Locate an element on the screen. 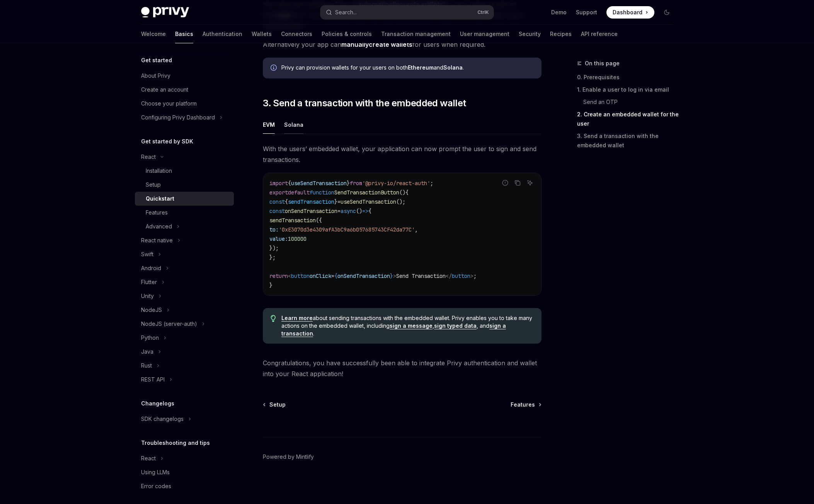 This screenshot has width=814, height=504. div: Choose your platform is located at coordinates (169, 104).